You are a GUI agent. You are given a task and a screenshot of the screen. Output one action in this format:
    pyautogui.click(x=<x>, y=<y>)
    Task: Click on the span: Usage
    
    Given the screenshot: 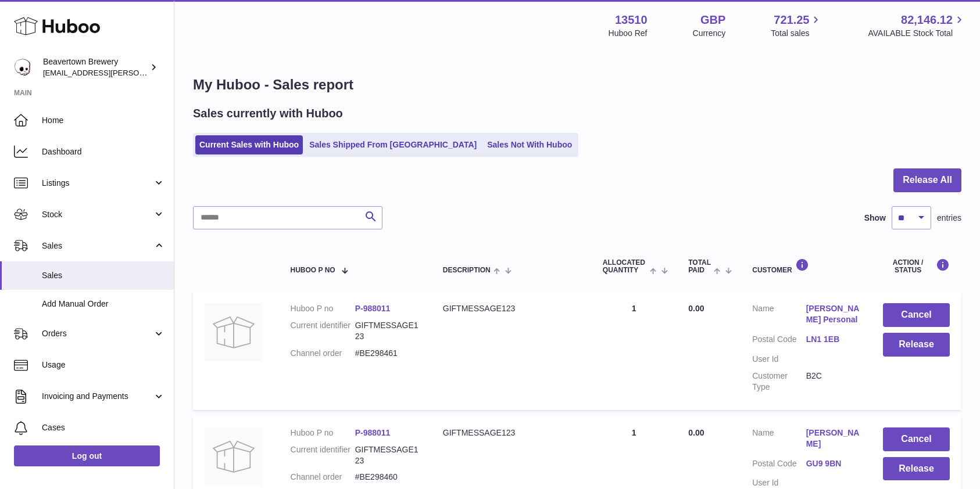 What is the action you would take?
    pyautogui.click(x=103, y=365)
    